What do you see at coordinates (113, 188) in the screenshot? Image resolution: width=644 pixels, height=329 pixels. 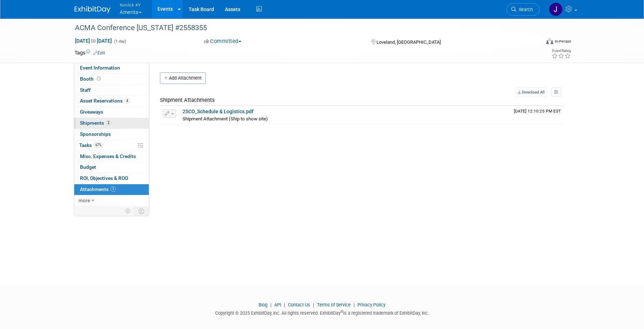 I see `span: 1` at bounding box center [113, 188].